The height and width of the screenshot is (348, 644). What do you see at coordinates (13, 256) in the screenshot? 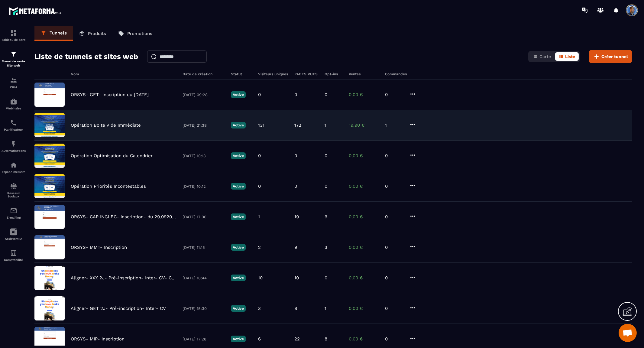
I see `a: accountantaccountantComptabilité` at bounding box center [13, 256].